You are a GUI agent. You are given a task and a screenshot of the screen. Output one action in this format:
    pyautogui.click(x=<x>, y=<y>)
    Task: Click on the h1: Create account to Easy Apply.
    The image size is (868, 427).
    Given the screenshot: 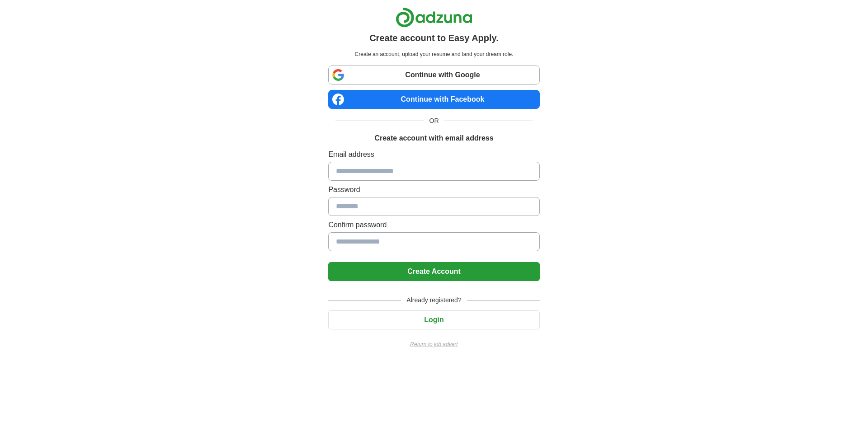 What is the action you would take?
    pyautogui.click(x=434, y=38)
    